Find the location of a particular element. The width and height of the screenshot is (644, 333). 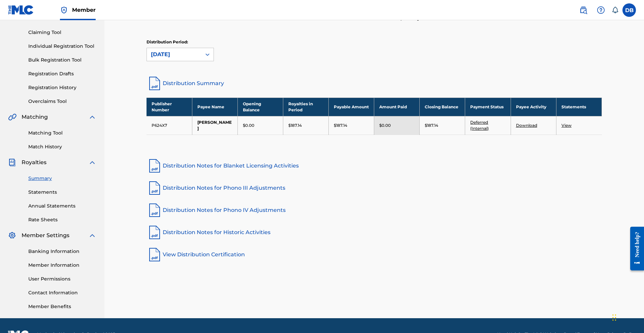

th: Amount Paid is located at coordinates (397, 107).